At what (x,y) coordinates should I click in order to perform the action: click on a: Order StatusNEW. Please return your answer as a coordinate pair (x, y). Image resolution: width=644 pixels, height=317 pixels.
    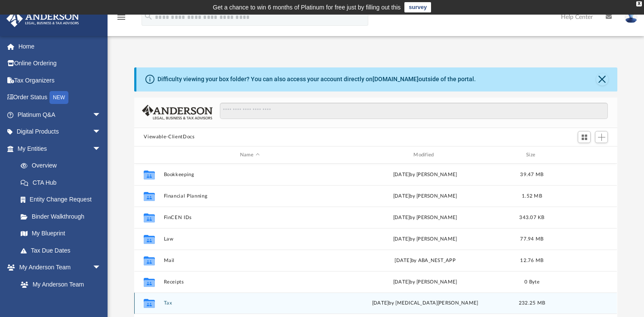
    Looking at the image, I should click on (60, 97).